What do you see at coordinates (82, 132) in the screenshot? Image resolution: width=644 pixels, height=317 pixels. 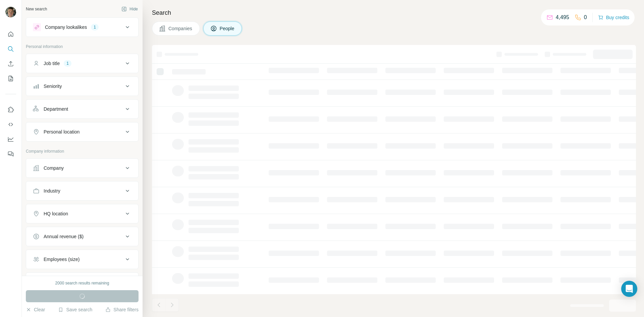 I see `button: Personal location` at bounding box center [82, 132].